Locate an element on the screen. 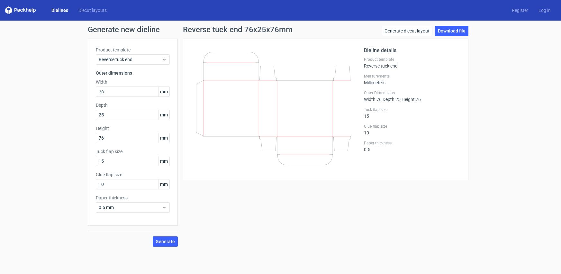  span: , Depth : 25 is located at coordinates (391, 99).